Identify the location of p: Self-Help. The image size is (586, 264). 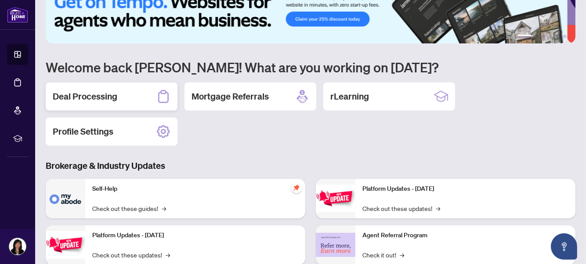
(195, 189).